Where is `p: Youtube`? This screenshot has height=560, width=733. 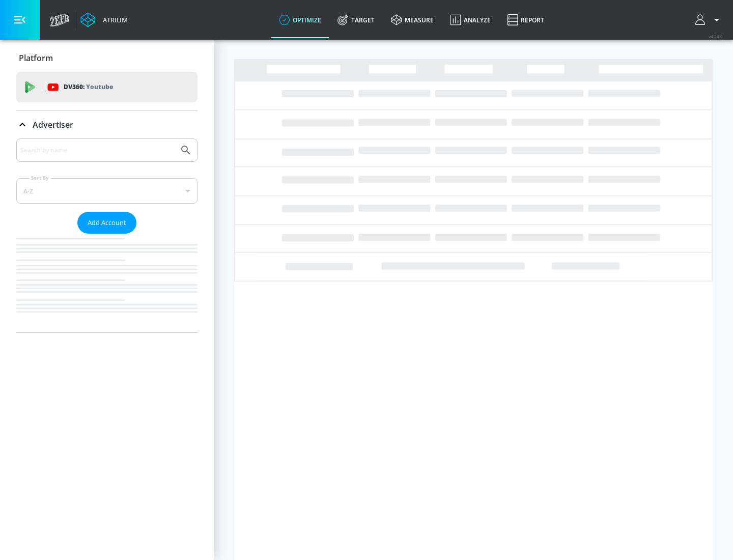
p: Youtube is located at coordinates (99, 87).